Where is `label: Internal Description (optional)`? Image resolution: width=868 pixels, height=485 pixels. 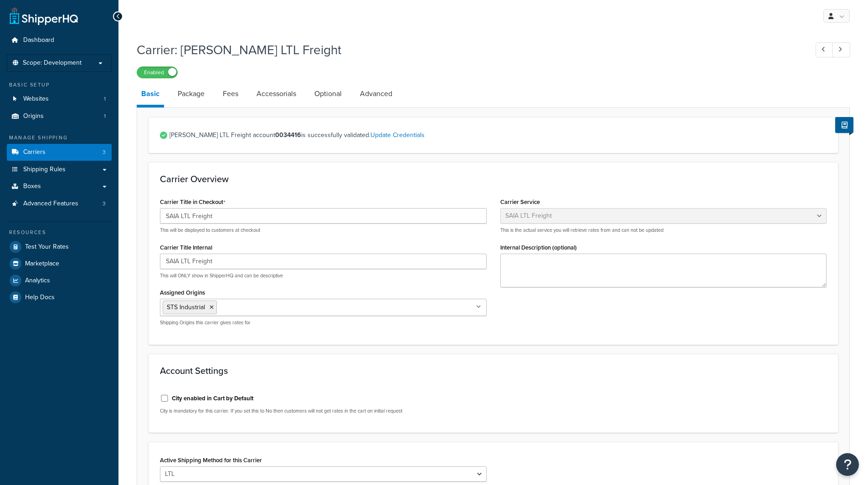 label: Internal Description (optional) is located at coordinates (538, 247).